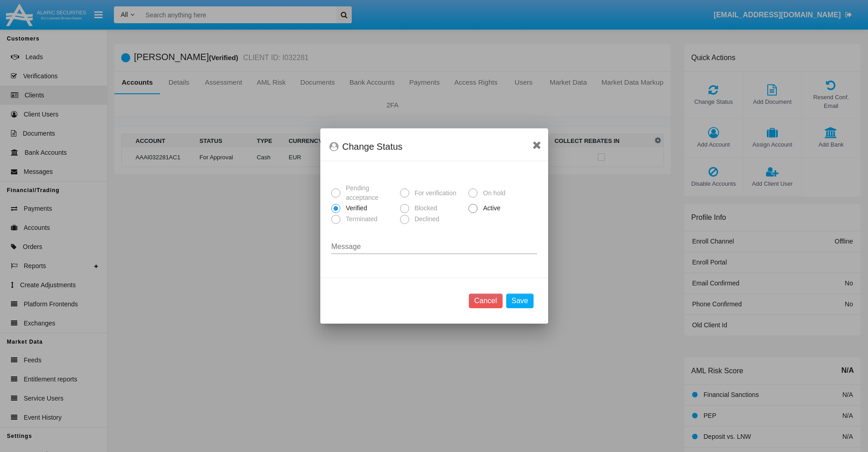 This screenshot has width=868, height=452. What do you see at coordinates (433, 193) in the screenshot?
I see `span: For verification` at bounding box center [433, 193].